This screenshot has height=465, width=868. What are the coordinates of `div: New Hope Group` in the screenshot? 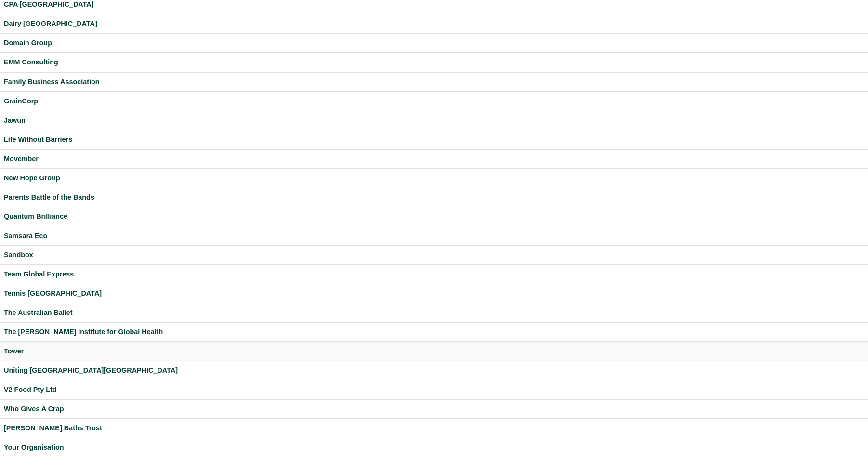 It's located at (434, 178).